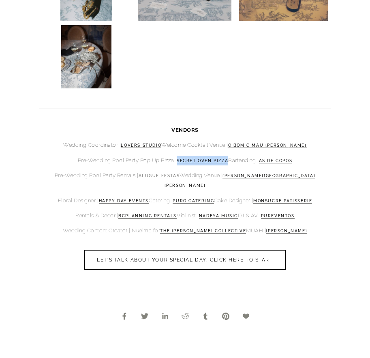 This screenshot has height=358, width=370. I want to click on p: Pre-Wedding Pool Party Rentals | Wedding Venue |, so click(185, 180).